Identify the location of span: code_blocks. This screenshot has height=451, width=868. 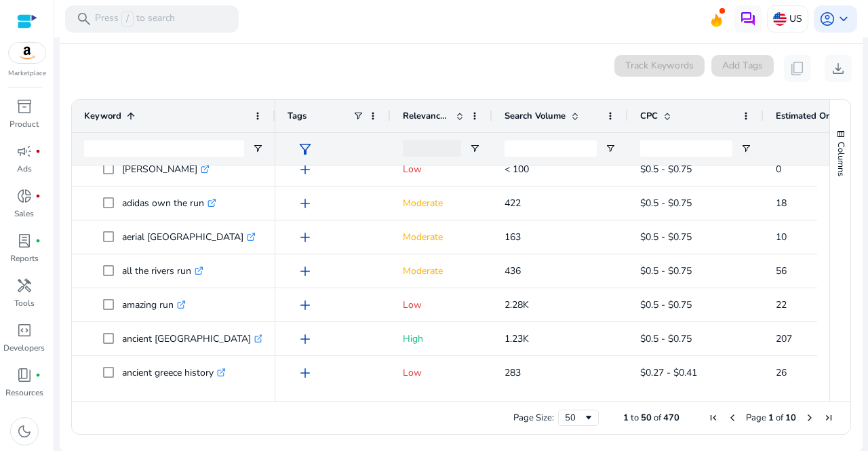
(24, 330).